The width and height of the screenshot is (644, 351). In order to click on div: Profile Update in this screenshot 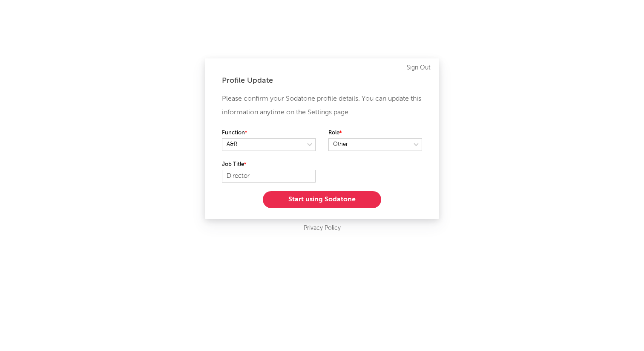, I will do `click(322, 80)`.